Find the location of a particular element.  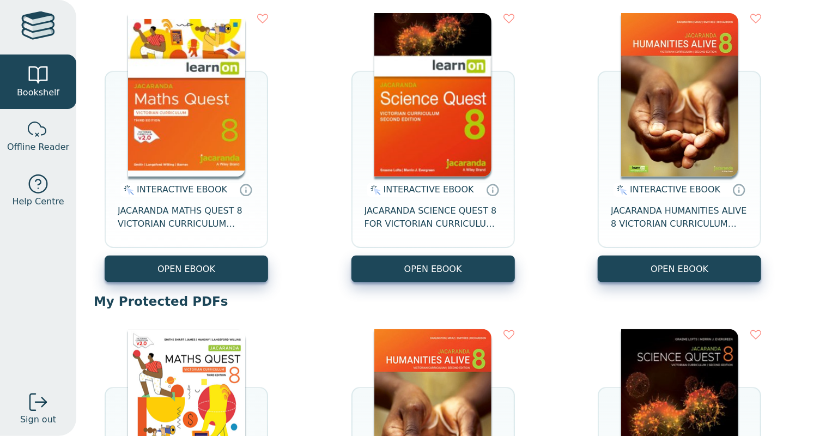

span: Offline Reader is located at coordinates (38, 147).